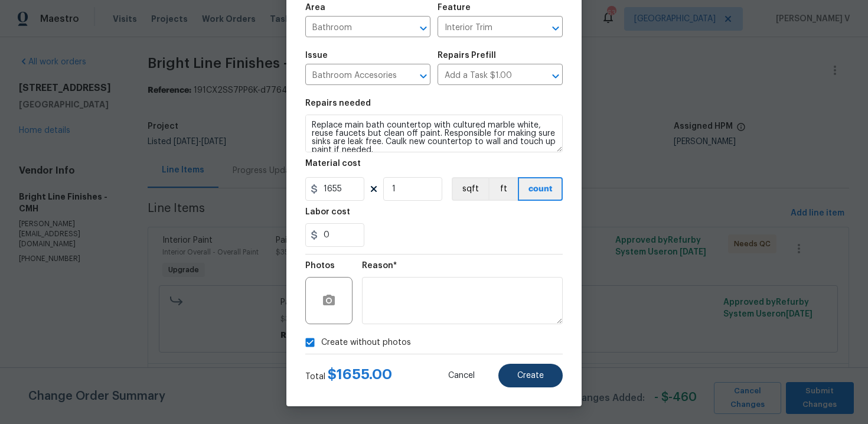 The image size is (868, 424). I want to click on button: Cancel, so click(461, 375).